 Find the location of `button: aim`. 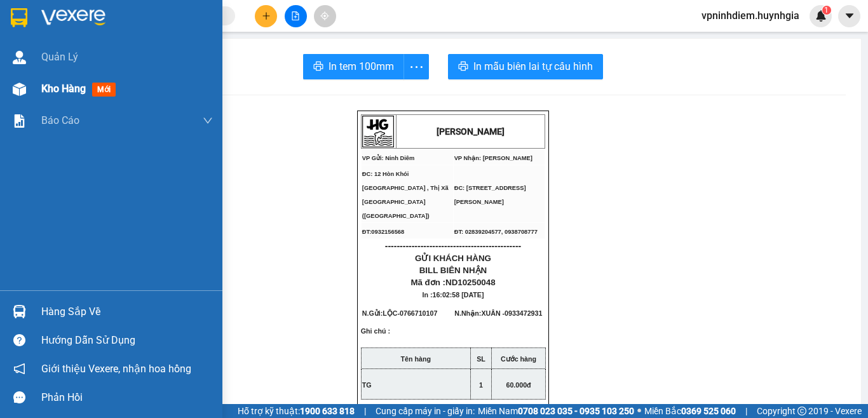

button: aim is located at coordinates (325, 16).